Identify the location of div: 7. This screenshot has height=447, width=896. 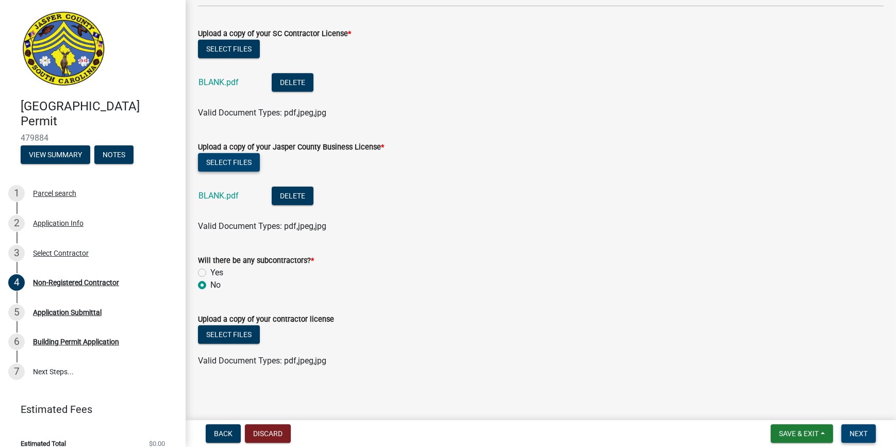
(16, 372).